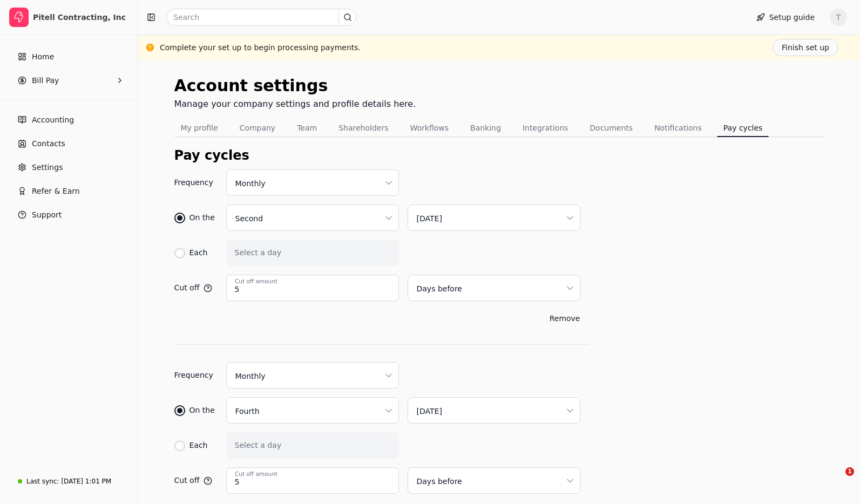 The width and height of the screenshot is (860, 504). What do you see at coordinates (69, 191) in the screenshot?
I see `button: Refer & Earn` at bounding box center [69, 191].